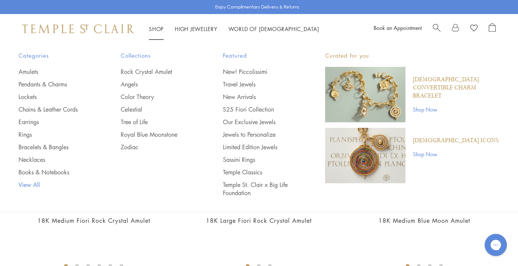 The width and height of the screenshot is (518, 266). I want to click on a: Royal Blue Moonstone, so click(157, 135).